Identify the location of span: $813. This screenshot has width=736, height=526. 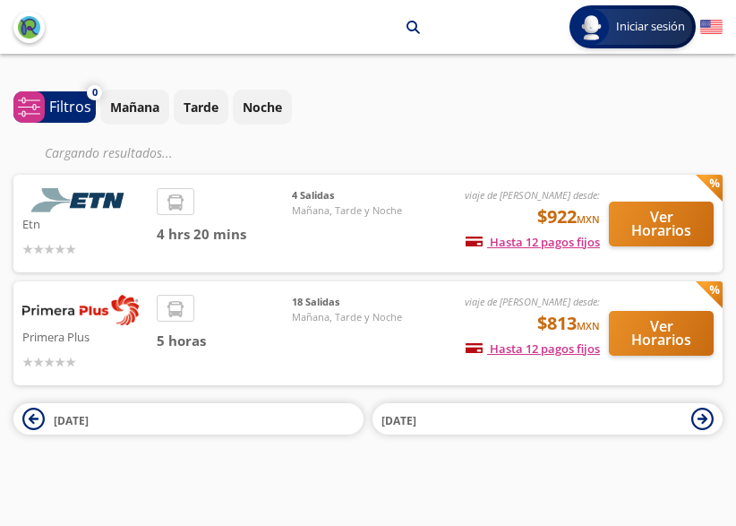
(569, 323).